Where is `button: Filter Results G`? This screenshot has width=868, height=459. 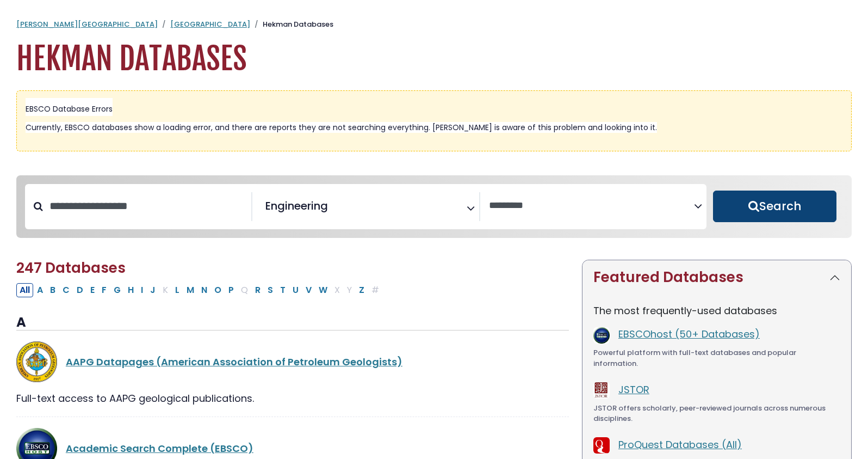 button: Filter Results G is located at coordinates (117, 290).